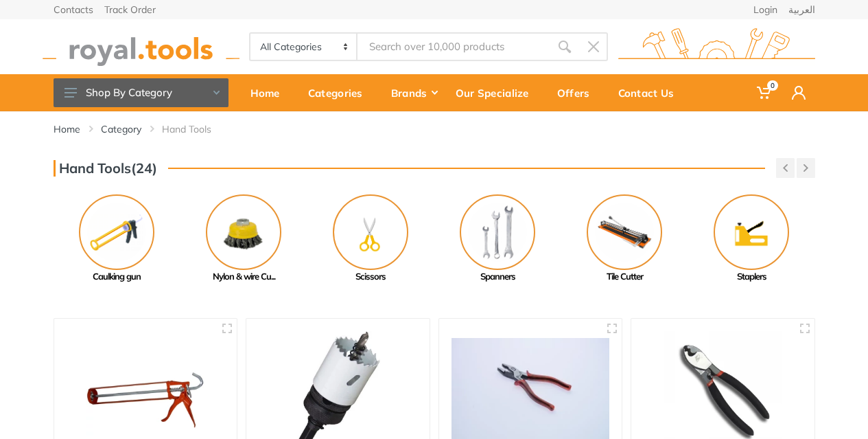  Describe the element at coordinates (117, 232) in the screenshot. I see `img: Royal - Caulking gun` at that location.